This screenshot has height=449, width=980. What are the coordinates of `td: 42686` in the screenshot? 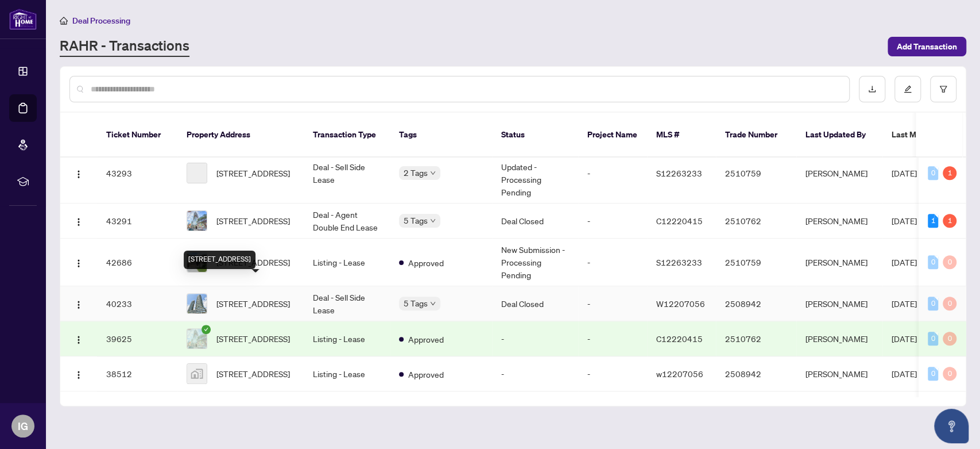 It's located at (137, 262).